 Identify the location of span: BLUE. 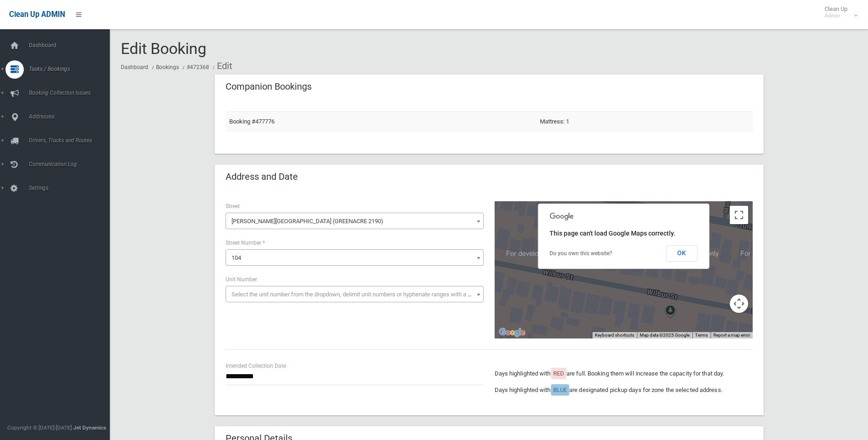
(560, 390).